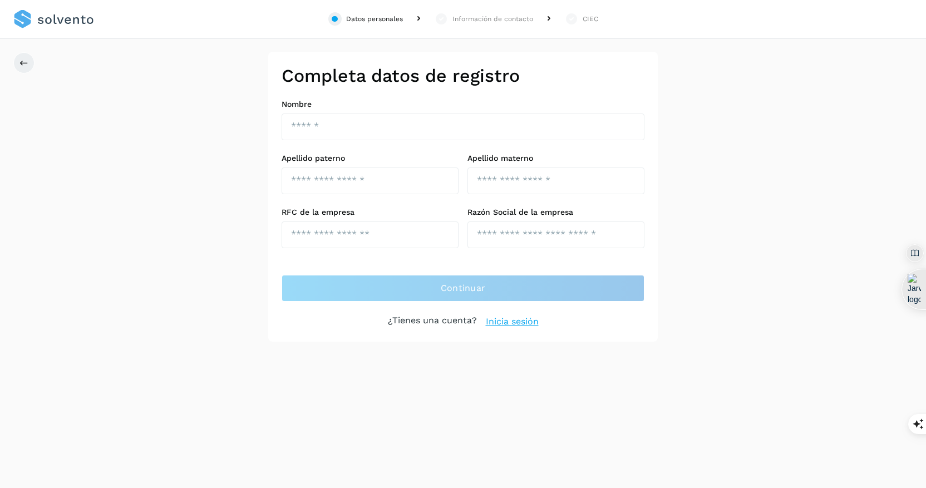 The height and width of the screenshot is (488, 926). Describe the element at coordinates (432, 322) in the screenshot. I see `p: ¿Tienes una cuenta?` at that location.